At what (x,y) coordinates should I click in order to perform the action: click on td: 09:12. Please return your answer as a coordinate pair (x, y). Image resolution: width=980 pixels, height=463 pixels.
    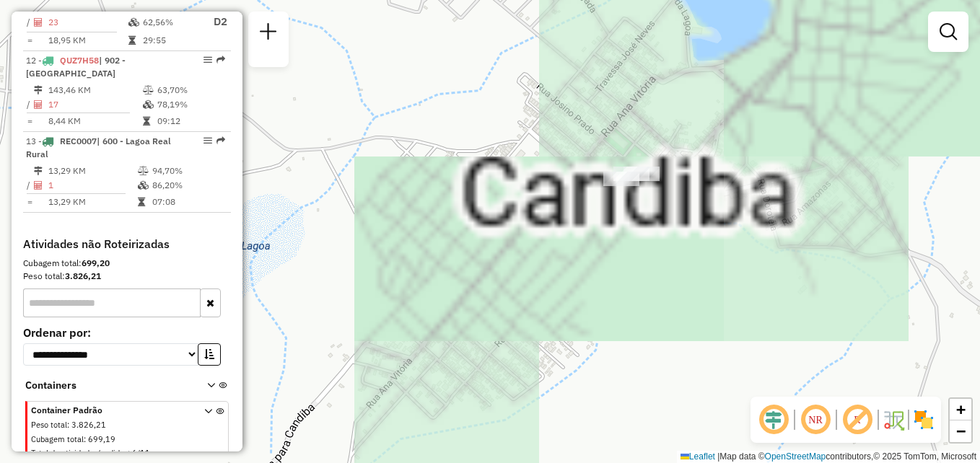
    Looking at the image, I should click on (190, 121).